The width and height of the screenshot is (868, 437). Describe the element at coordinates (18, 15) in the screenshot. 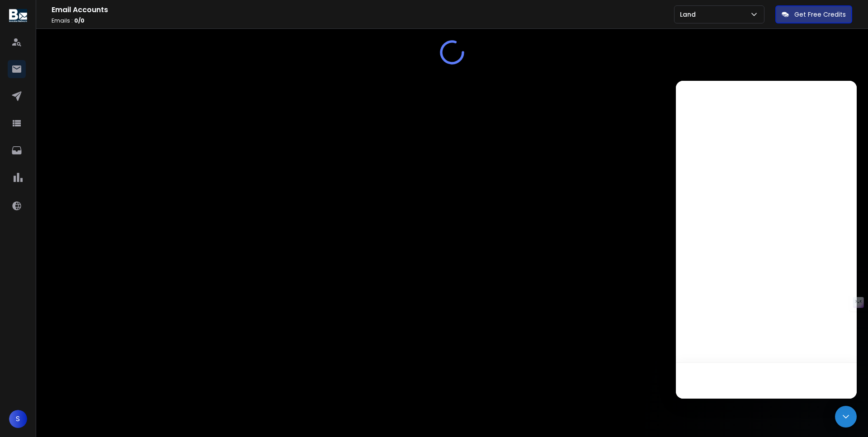

I see `img: logo` at that location.